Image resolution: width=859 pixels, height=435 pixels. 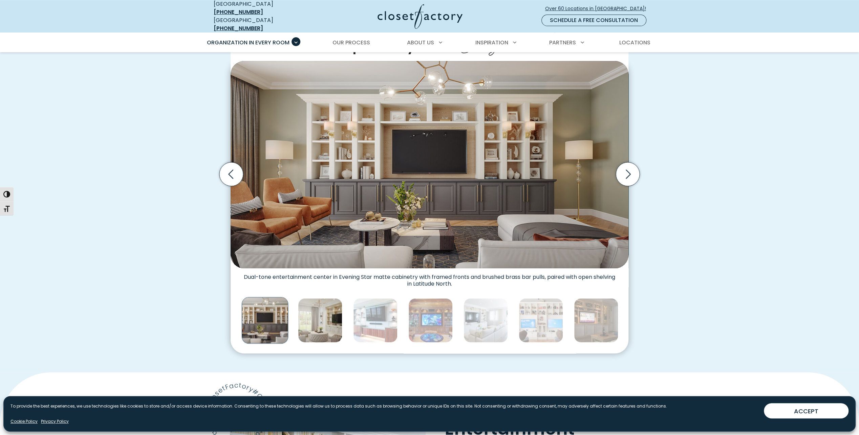 What do you see at coordinates (375, 320) in the screenshot?
I see `img: Sleek entertainment center with floating shelves with underlighting` at bounding box center [375, 320].